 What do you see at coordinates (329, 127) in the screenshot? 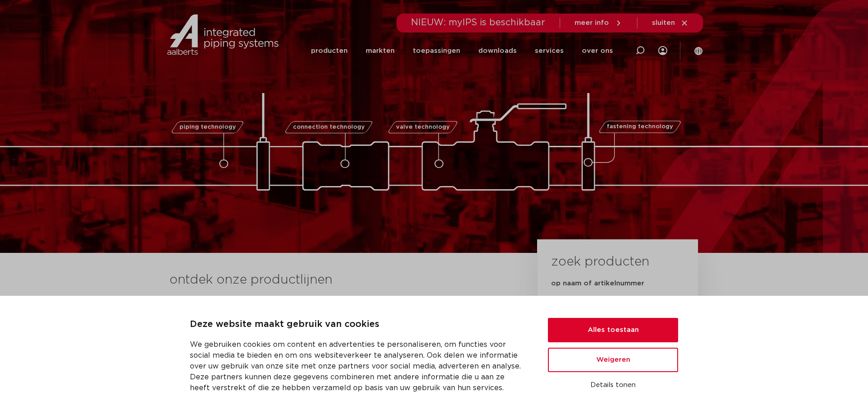
I see `span: connection technology` at bounding box center [329, 127].